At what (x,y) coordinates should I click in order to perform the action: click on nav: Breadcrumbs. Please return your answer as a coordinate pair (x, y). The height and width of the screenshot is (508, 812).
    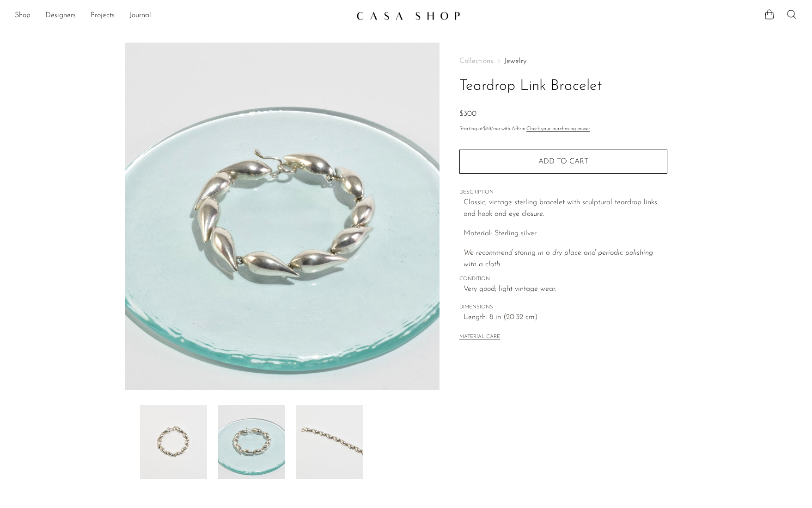
    Looking at the image, I should click on (564, 61).